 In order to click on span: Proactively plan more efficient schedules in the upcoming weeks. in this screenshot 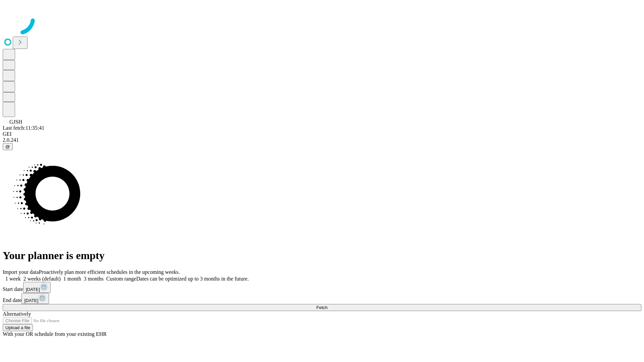, I will do `click(110, 272)`.